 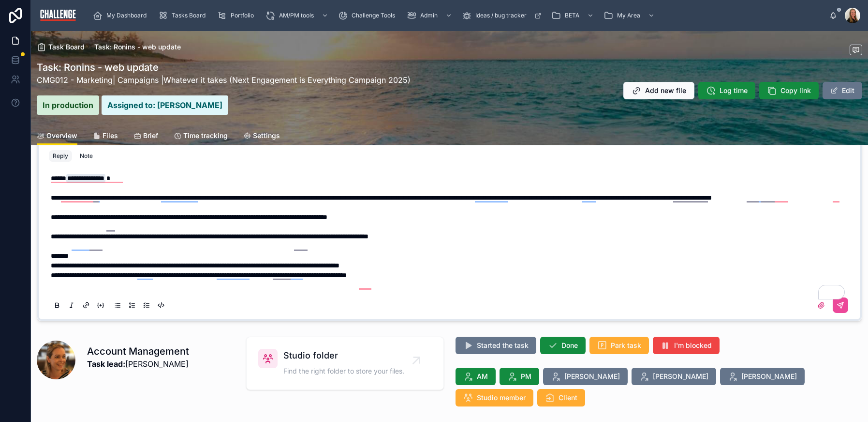 I want to click on a: Files, so click(x=106, y=137).